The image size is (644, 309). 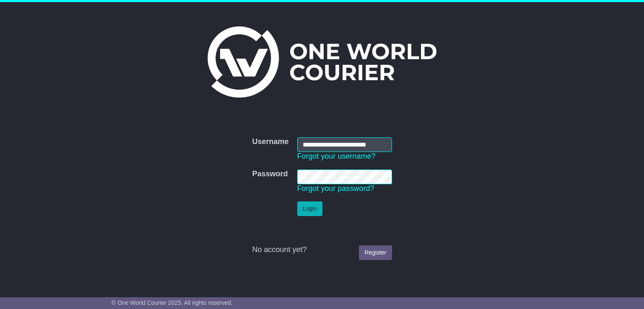 I want to click on a: Register, so click(x=375, y=253).